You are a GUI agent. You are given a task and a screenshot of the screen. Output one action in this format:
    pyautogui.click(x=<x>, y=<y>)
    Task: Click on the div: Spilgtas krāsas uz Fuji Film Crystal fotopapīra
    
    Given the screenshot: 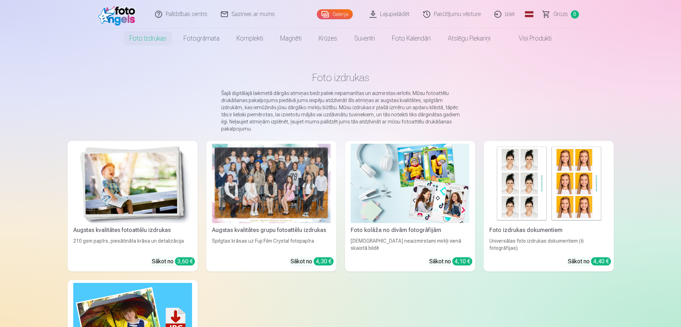 What is the action you would take?
    pyautogui.click(x=271, y=244)
    